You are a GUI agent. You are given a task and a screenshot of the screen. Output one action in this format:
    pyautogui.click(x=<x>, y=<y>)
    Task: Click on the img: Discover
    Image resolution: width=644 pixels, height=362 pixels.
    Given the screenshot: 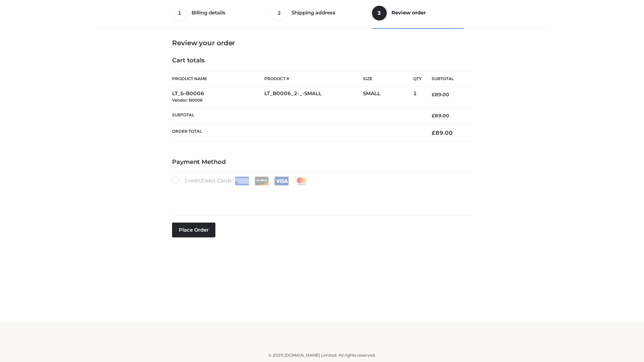 What is the action you would take?
    pyautogui.click(x=261, y=181)
    